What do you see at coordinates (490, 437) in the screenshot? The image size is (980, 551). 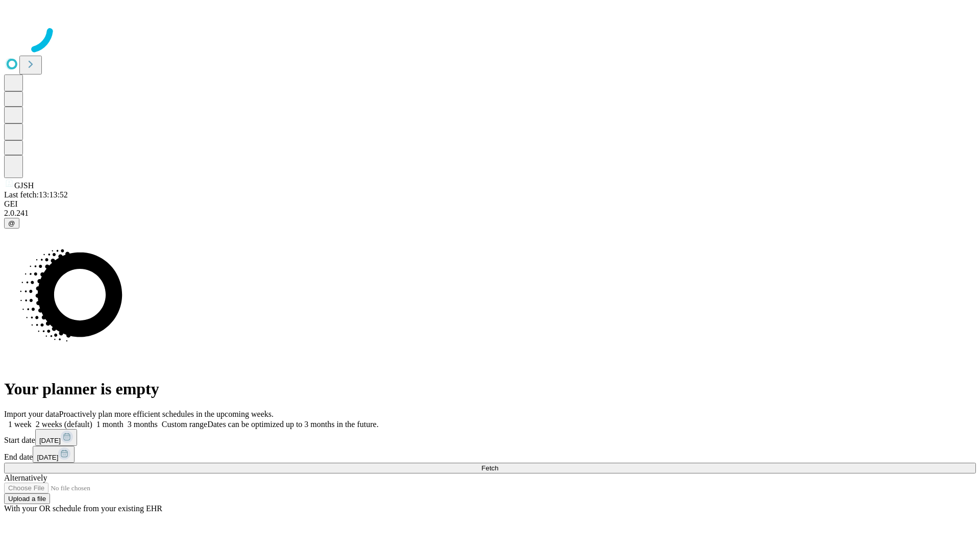 I see `div: Start date` at bounding box center [490, 437].